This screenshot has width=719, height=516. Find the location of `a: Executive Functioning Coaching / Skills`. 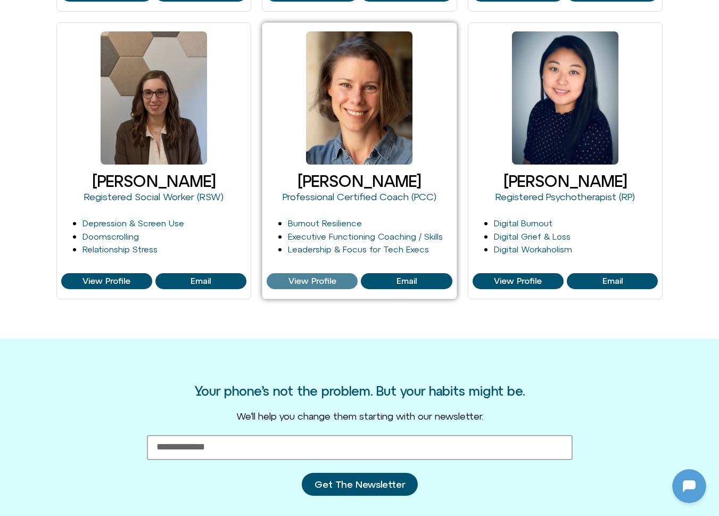

a: Executive Functioning Coaching / Skills is located at coordinates (365, 236).